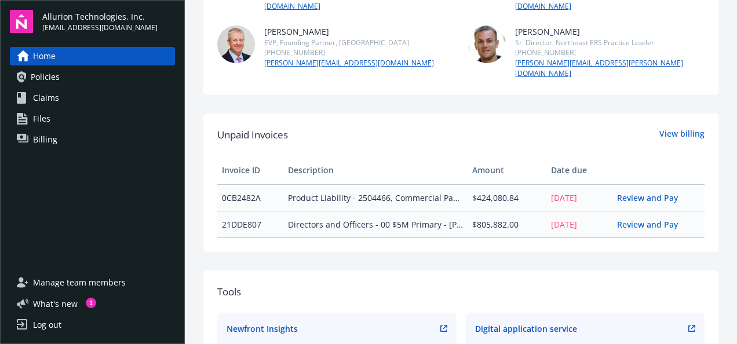  Describe the element at coordinates (55, 303) in the screenshot. I see `span: What ' s new` at that location.